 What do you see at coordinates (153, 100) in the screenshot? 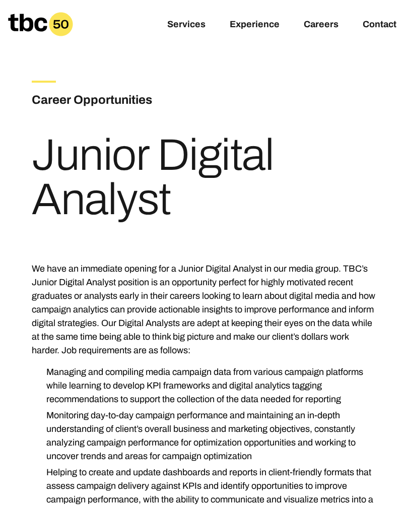
I see `h3: Career Opportunities` at bounding box center [153, 100].